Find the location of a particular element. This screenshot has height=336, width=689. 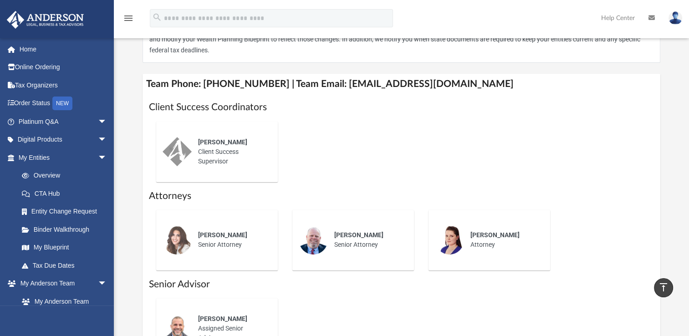

a: Tax Organizers is located at coordinates (63, 85).